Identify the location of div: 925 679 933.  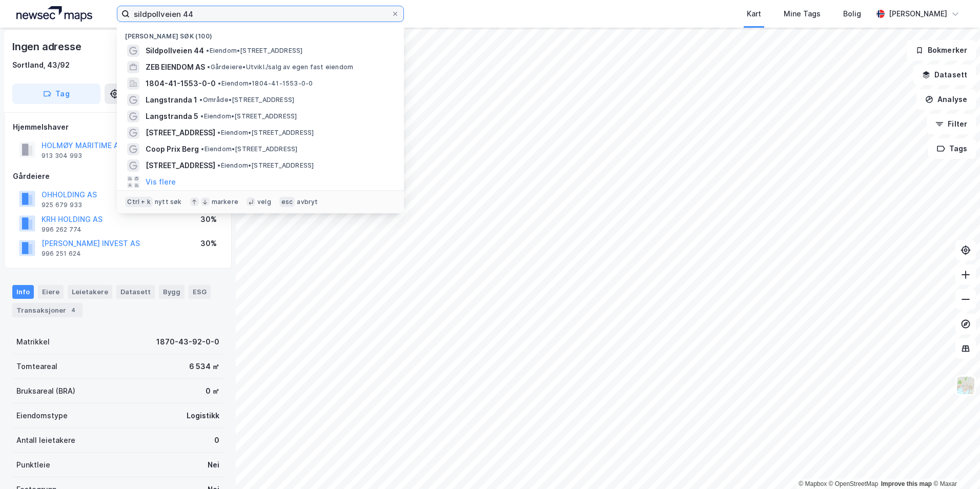
(62, 205).